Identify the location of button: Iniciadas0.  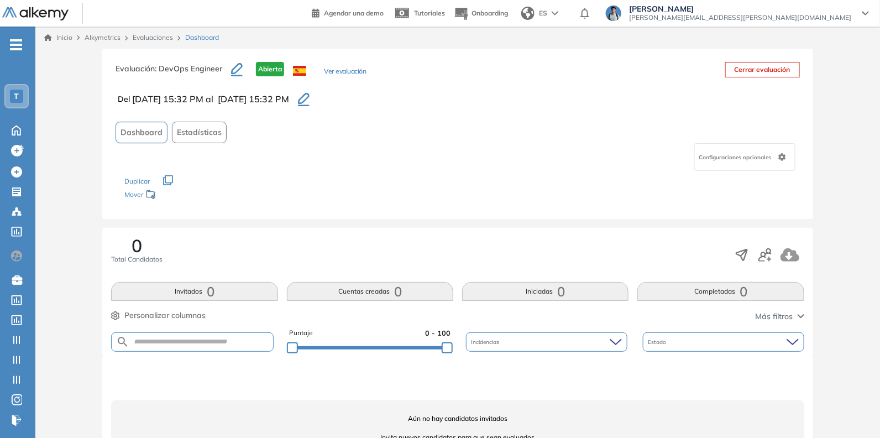
(545, 291).